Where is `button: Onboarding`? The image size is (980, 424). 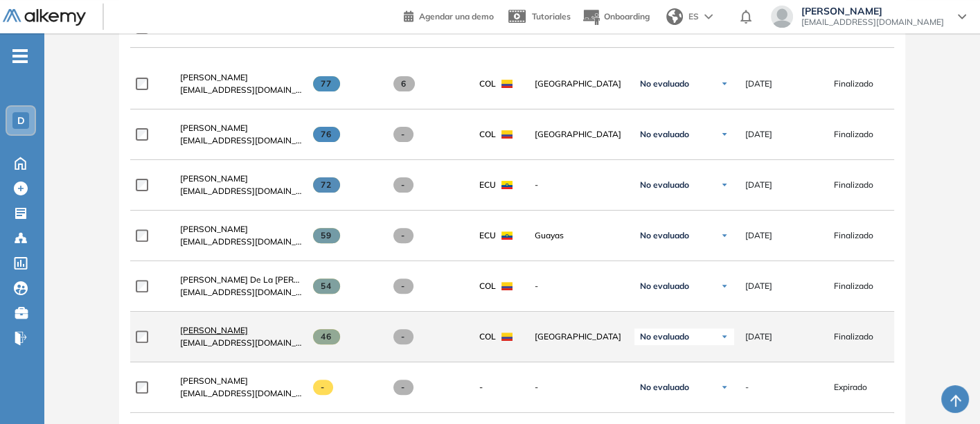 button: Onboarding is located at coordinates (616, 17).